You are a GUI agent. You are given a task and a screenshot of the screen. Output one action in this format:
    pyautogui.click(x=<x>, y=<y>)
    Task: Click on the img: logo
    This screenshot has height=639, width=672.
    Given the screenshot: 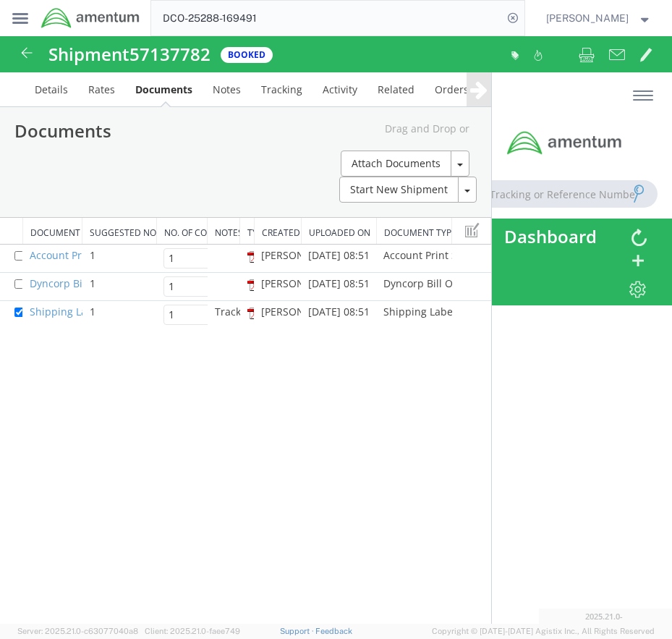 What is the action you would take?
    pyautogui.click(x=91, y=18)
    